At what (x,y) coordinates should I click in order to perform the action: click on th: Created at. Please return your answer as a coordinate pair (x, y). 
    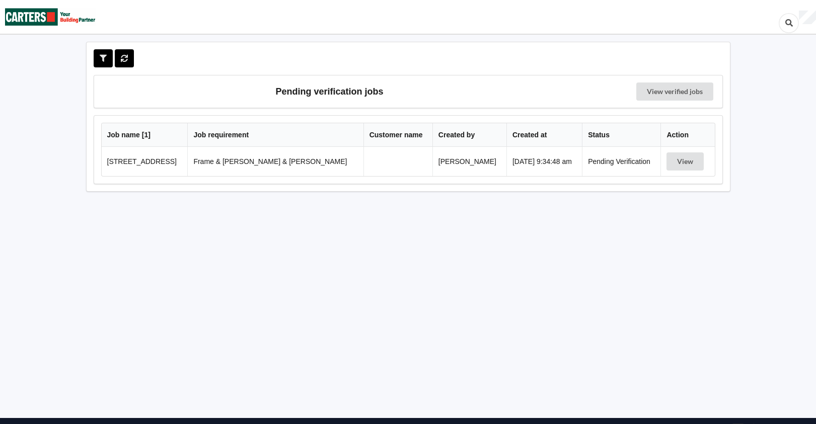
    Looking at the image, I should click on (544, 135).